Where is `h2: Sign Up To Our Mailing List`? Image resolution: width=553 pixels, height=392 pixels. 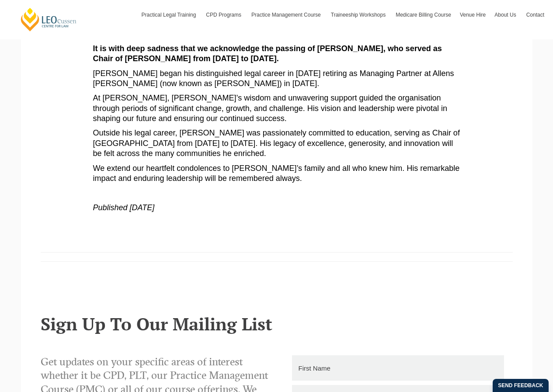
h2: Sign Up To Our Mailing List is located at coordinates (277, 324).